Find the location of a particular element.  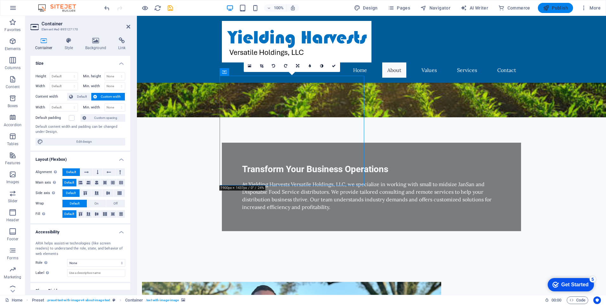

span: Design is located at coordinates (366, 8).